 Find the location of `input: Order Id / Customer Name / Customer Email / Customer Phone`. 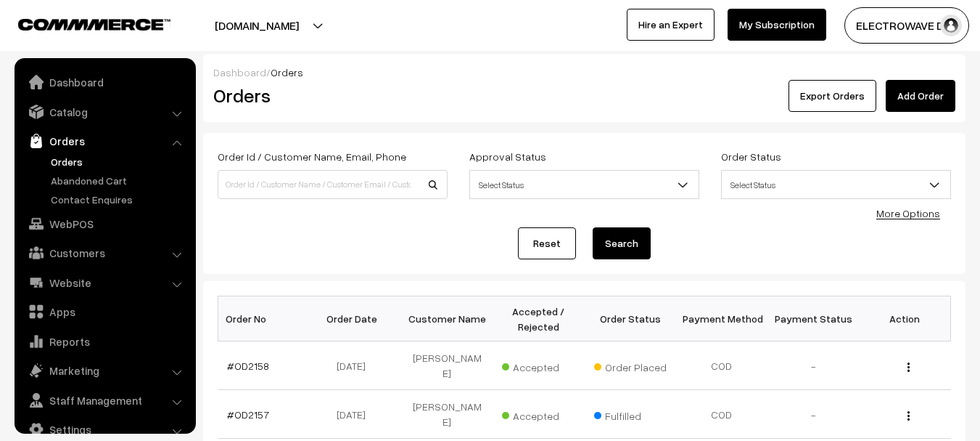

input: Order Id / Customer Name / Customer Email / Customer Phone is located at coordinates (332, 184).